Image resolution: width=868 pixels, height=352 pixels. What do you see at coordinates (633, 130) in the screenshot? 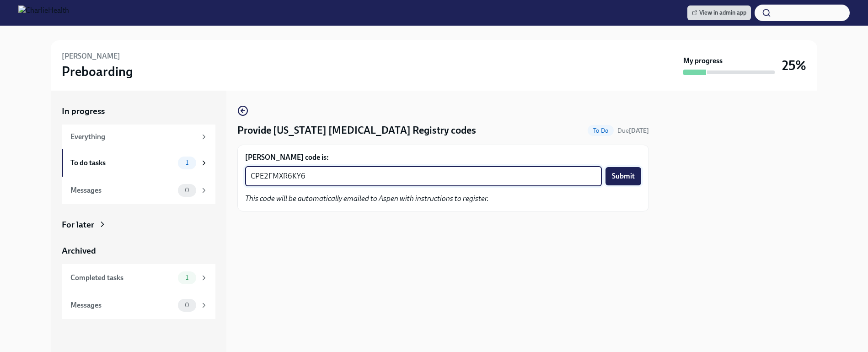
I see `span: Due` at bounding box center [633, 130].